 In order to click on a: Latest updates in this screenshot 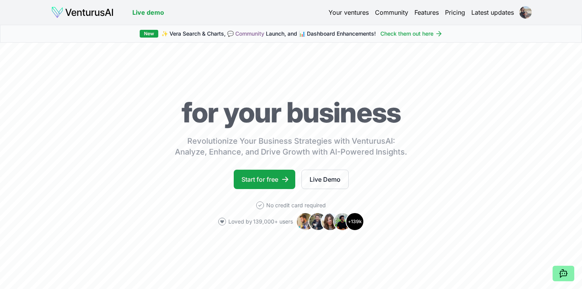, I will do `click(492, 12)`.